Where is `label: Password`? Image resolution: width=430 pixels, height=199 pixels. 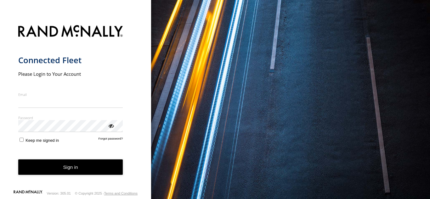
label: Password is located at coordinates (70, 118).